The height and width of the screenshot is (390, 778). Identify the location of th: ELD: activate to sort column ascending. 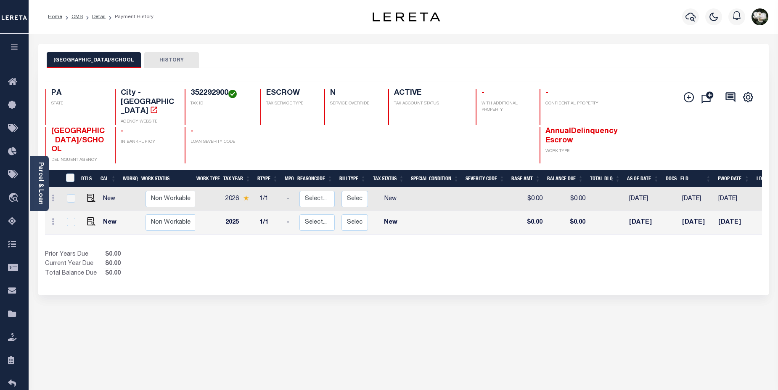
(696, 178).